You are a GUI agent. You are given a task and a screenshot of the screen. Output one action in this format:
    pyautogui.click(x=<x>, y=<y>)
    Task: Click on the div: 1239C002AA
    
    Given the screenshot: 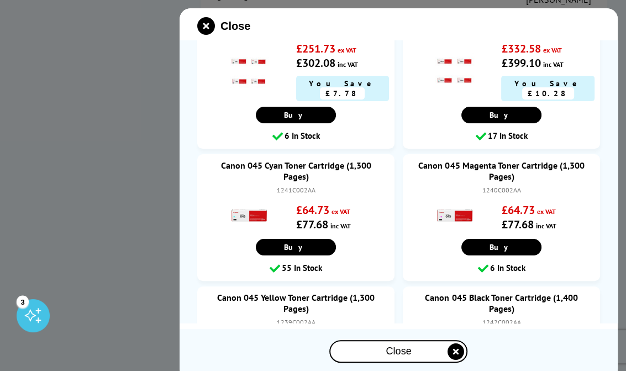 What is the action you would take?
    pyautogui.click(x=296, y=322)
    